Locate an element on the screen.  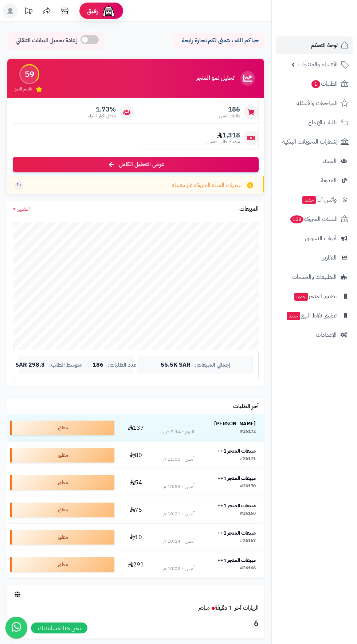
span: لوحة التحكم is located at coordinates (324, 45).